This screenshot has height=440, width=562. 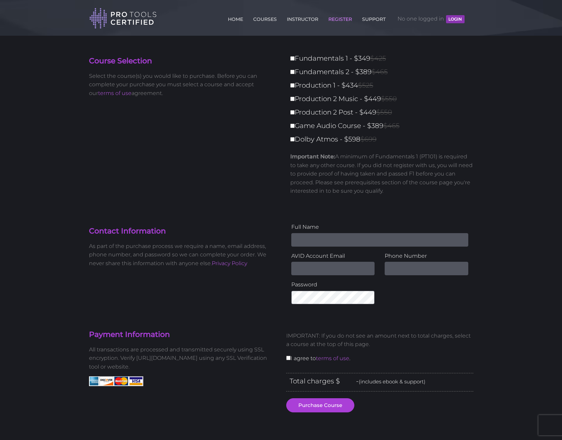 What do you see at coordinates (292, 99) in the screenshot?
I see `input: Production 2 Music - $449$550` at bounding box center [292, 99].